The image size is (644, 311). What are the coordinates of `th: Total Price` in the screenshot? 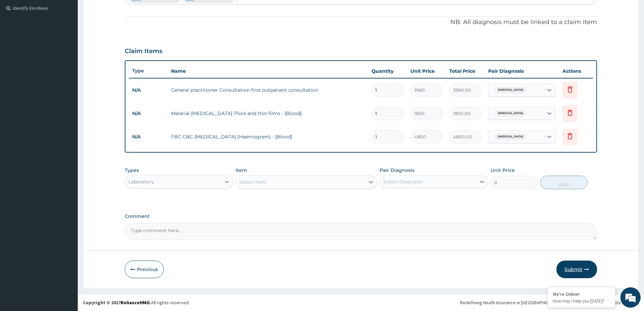 It's located at (465, 71).